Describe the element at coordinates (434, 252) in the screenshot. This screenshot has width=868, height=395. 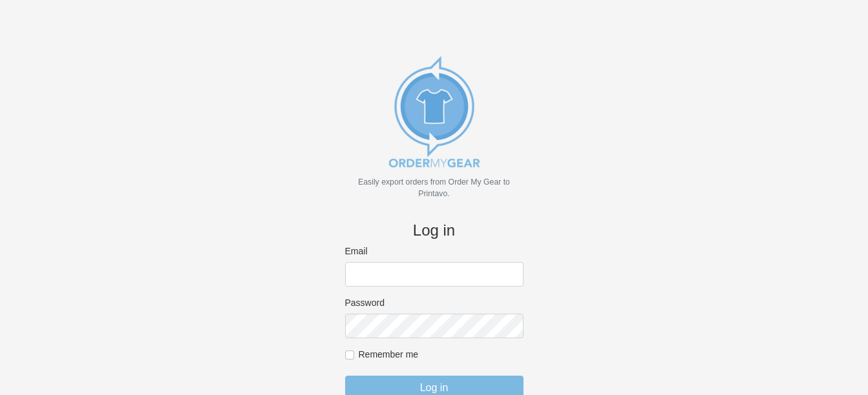
I see `label: Email` at that location.